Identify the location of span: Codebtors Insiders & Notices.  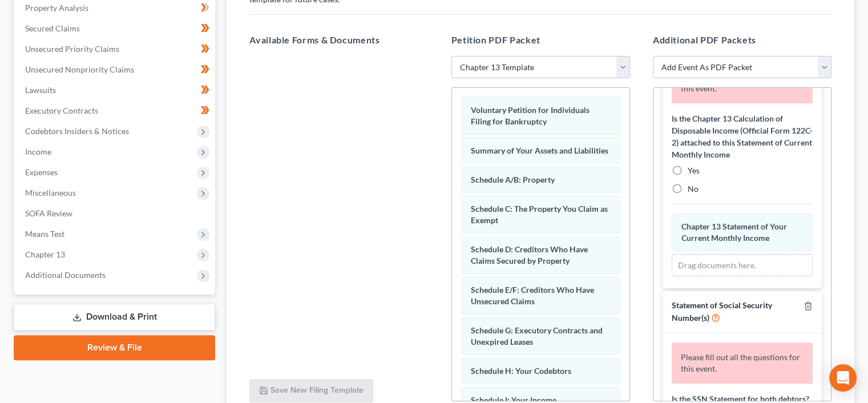
(77, 131).